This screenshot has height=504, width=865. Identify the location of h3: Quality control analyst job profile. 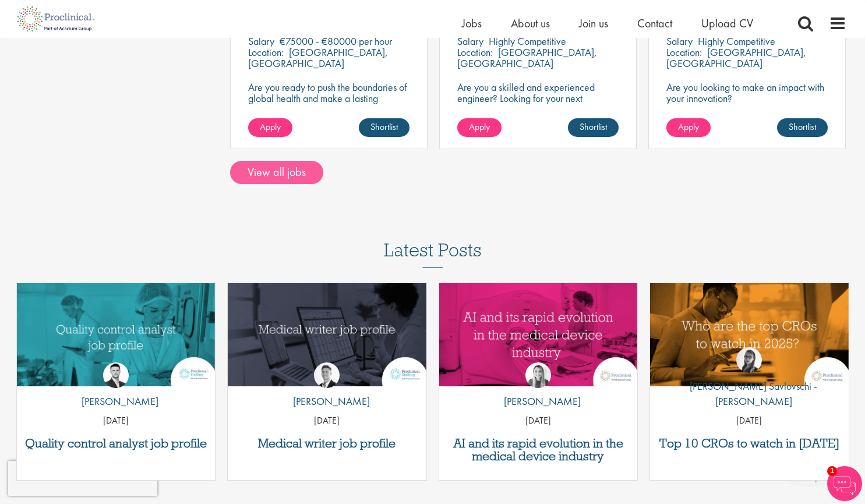
(116, 443).